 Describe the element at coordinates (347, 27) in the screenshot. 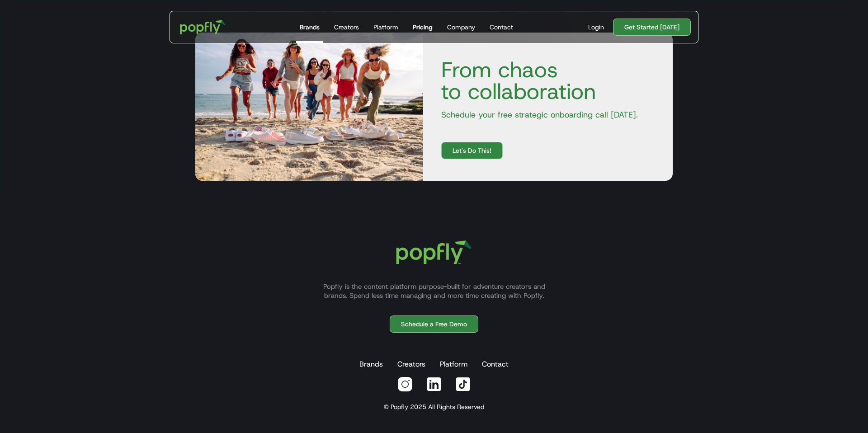

I see `div: Creators` at that location.